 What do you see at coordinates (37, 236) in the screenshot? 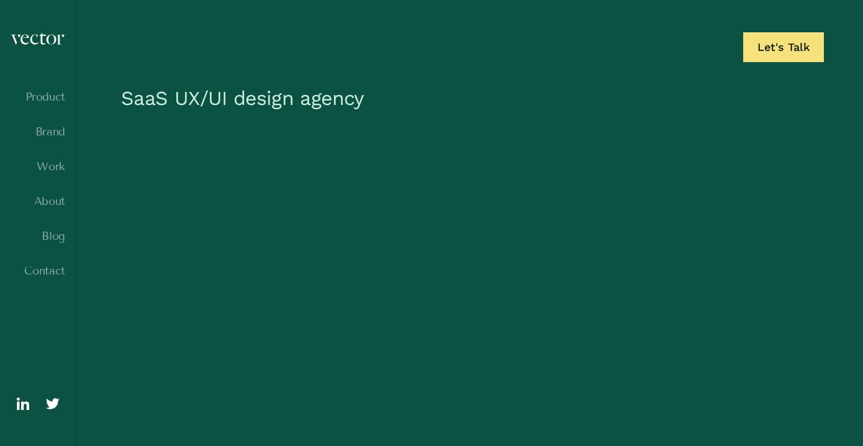
I see `a: Blog` at bounding box center [37, 236].